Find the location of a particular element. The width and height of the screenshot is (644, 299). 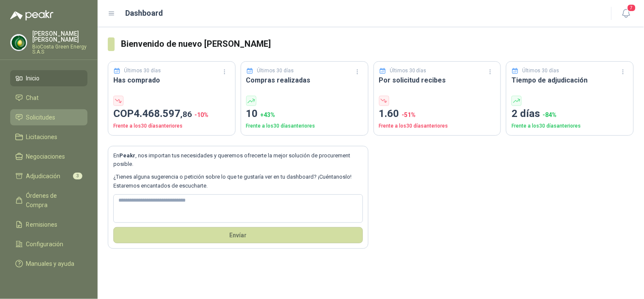

span: Negociaciones is located at coordinates (46, 156).